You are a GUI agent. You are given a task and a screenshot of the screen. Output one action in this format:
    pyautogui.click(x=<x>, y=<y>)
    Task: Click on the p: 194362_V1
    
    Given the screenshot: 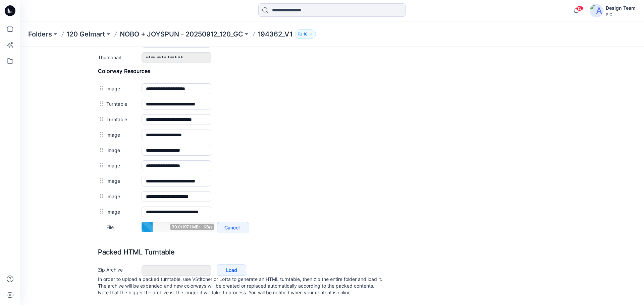 What is the action you would take?
    pyautogui.click(x=275, y=34)
    